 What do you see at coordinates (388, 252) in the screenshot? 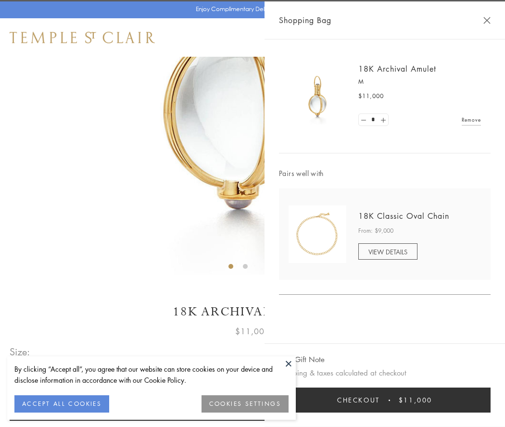
I see `span: VIEW DETAILS` at bounding box center [388, 252].